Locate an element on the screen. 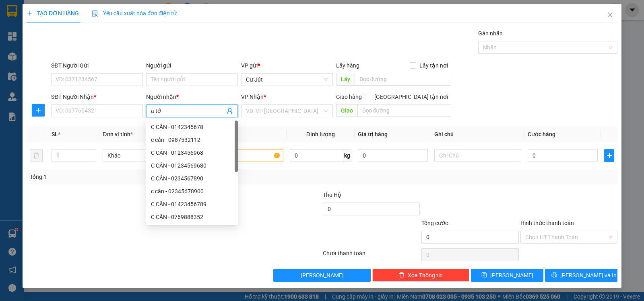 This screenshot has width=644, height=301. span: delete is located at coordinates (401, 275).